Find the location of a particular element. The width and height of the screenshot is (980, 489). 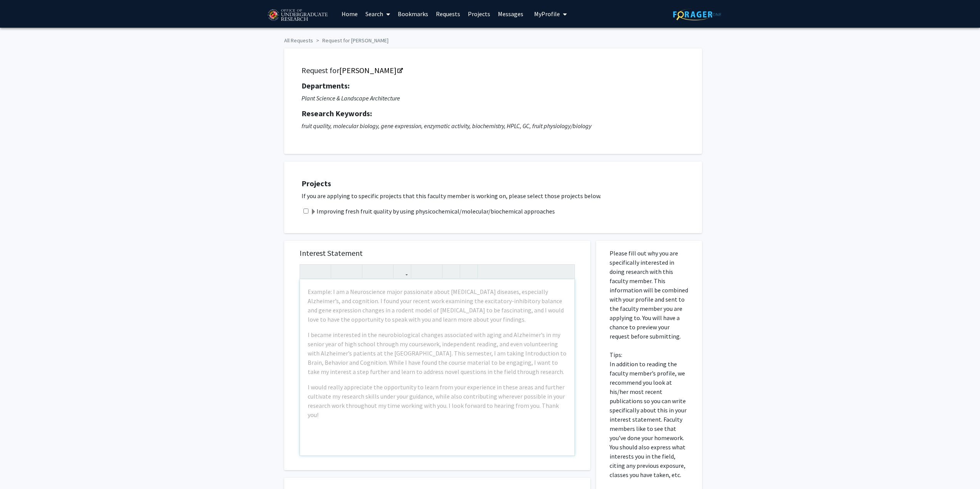

p: Please fill out why you are specifically interested in doing research with this faculty member. T... is located at coordinates (649, 364).